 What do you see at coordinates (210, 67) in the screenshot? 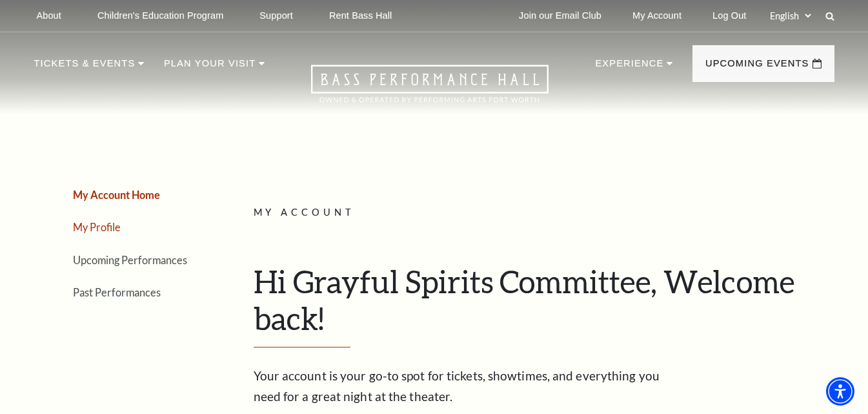
I see `p: Plan Your Visit` at bounding box center [210, 67].